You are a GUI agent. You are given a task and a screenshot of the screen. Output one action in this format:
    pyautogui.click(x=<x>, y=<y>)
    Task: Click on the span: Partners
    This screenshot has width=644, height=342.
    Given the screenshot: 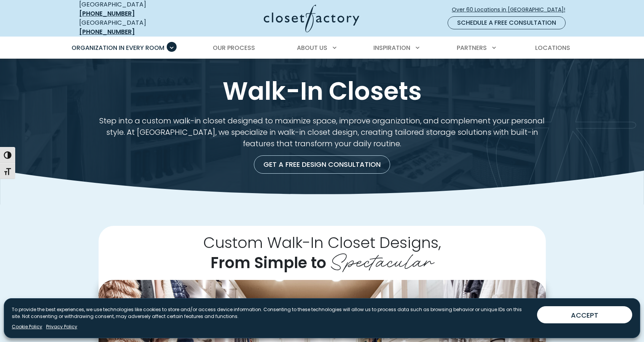 What is the action you would take?
    pyautogui.click(x=472, y=47)
    